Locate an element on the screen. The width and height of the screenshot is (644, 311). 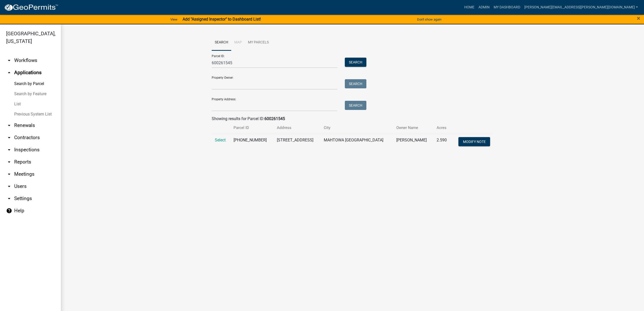
span: Select is located at coordinates (220, 140).